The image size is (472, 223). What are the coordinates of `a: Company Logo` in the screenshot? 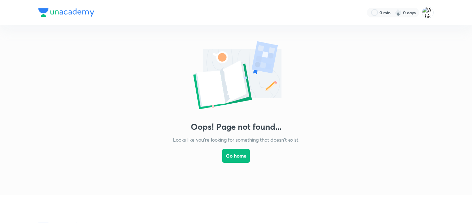 It's located at (66, 13).